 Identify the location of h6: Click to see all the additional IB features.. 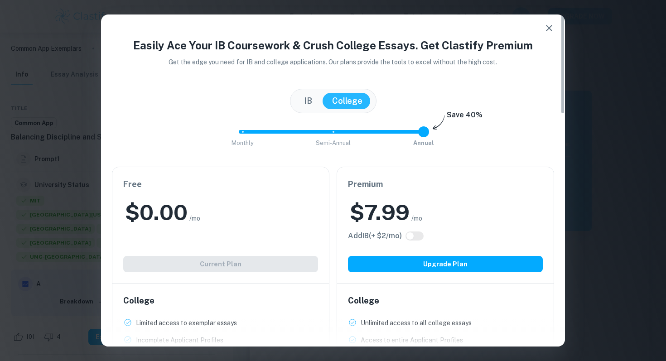
(374, 236).